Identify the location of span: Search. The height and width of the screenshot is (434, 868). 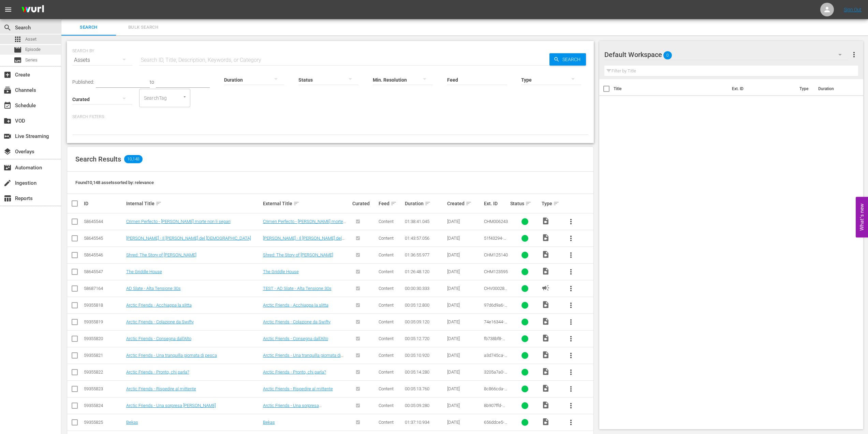
(573, 59).